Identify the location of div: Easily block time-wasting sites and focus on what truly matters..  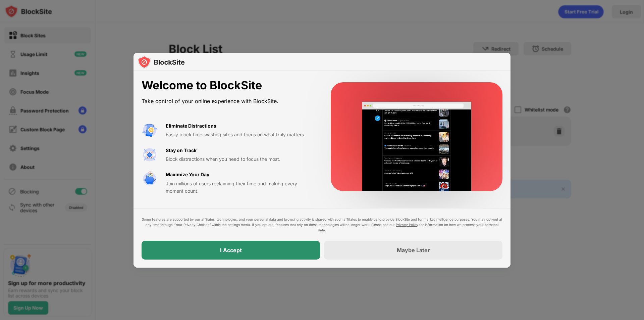
(240, 135).